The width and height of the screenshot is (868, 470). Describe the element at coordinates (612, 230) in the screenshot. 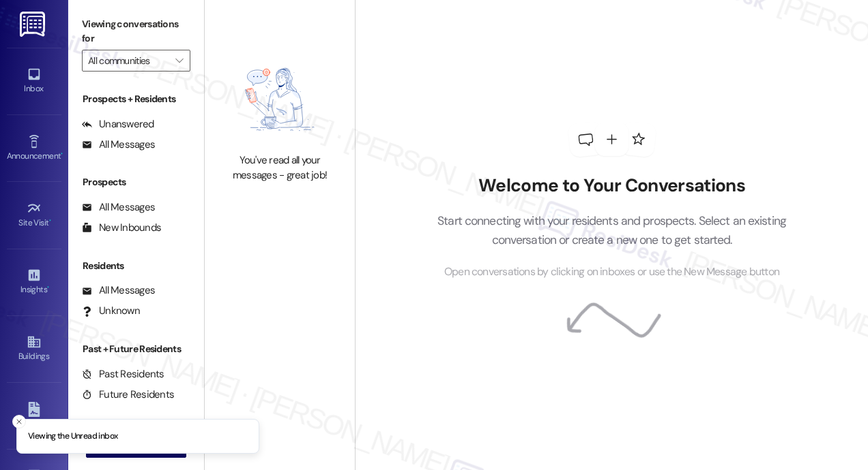

I see `p: Start connecting with your residents and prospects. Select an existing conversation or create a n...` at that location.